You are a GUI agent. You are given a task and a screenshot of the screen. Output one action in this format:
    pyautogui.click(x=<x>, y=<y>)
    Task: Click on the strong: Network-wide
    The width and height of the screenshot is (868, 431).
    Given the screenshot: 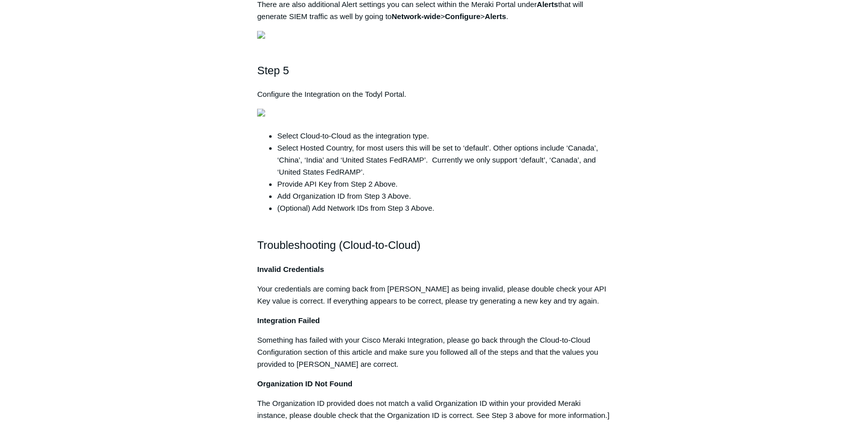 What is the action you would take?
    pyautogui.click(x=416, y=16)
    